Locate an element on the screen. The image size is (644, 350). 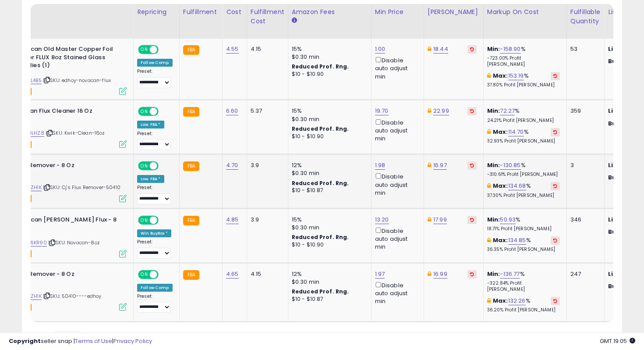
span: | SKU: Cj's Flux Remover-50410 is located at coordinates (81, 187).